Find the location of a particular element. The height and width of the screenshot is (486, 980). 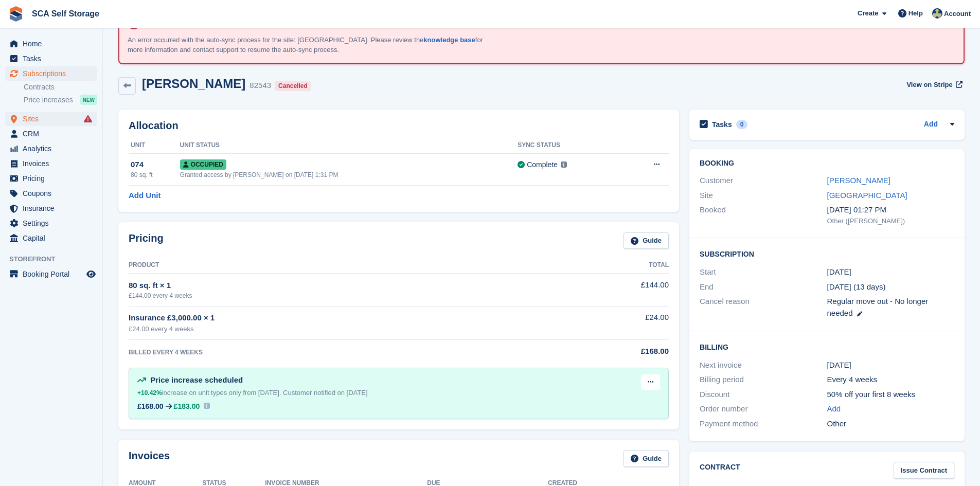

div: Insurance £3,000.00 × 1 is located at coordinates (332, 318).